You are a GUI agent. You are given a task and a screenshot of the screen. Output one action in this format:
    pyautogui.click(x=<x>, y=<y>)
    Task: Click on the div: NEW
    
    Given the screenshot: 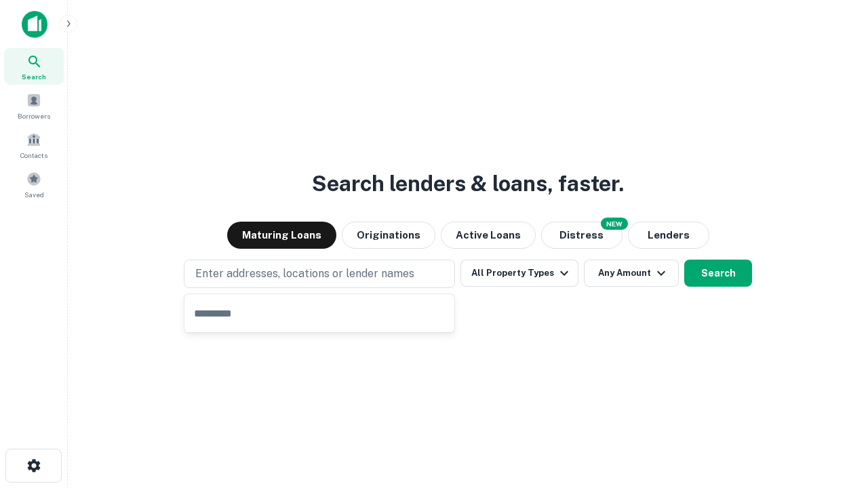 What is the action you would take?
    pyautogui.click(x=614, y=223)
    